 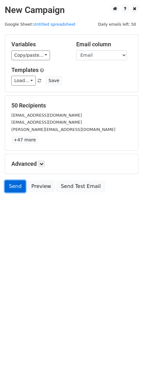 What do you see at coordinates (54, 24) in the screenshot?
I see `a: Untitled spreadsheet` at bounding box center [54, 24].